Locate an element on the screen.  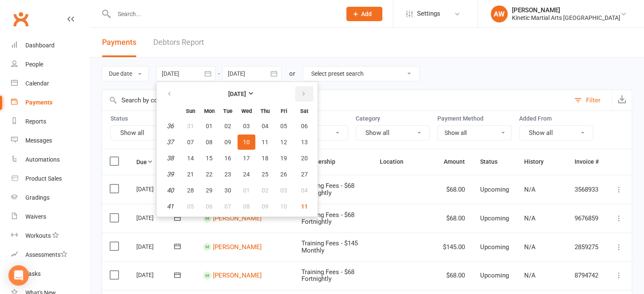
label: Category is located at coordinates (393, 118).